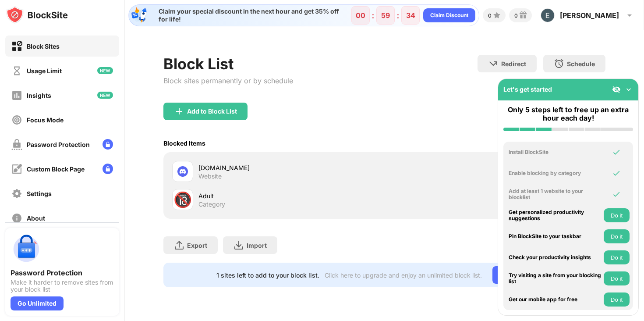 This screenshot has height=321, width=644. Describe the element at coordinates (555, 299) in the screenshot. I see `div: Get our mobile app for free` at that location.